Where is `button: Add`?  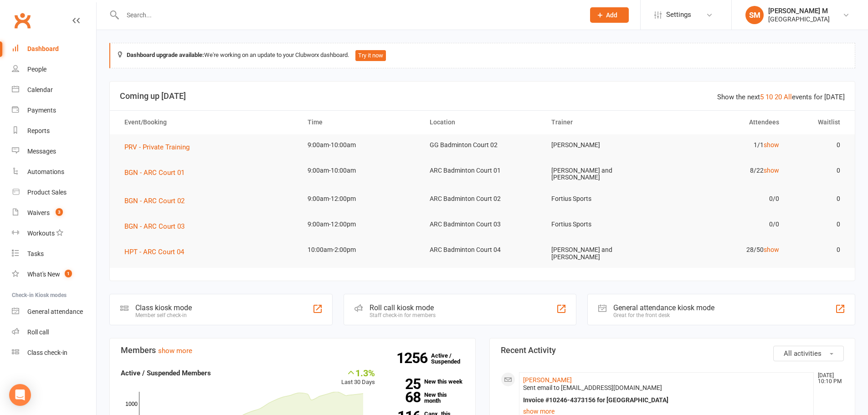
button: Add is located at coordinates (610, 15).